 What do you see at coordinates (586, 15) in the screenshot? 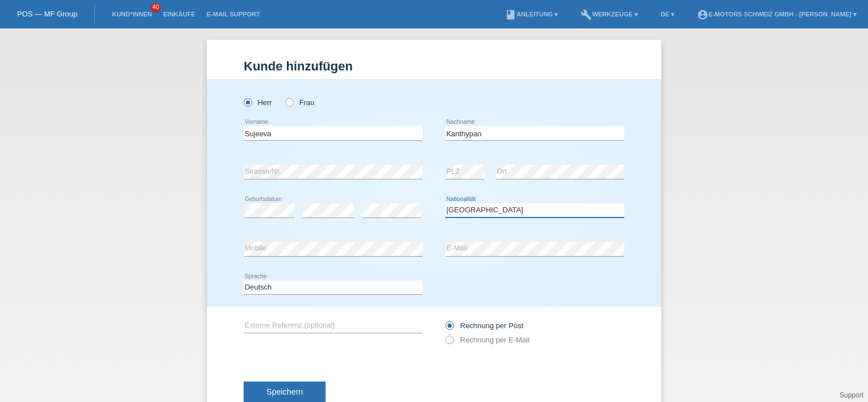
I see `i: build` at bounding box center [586, 15].